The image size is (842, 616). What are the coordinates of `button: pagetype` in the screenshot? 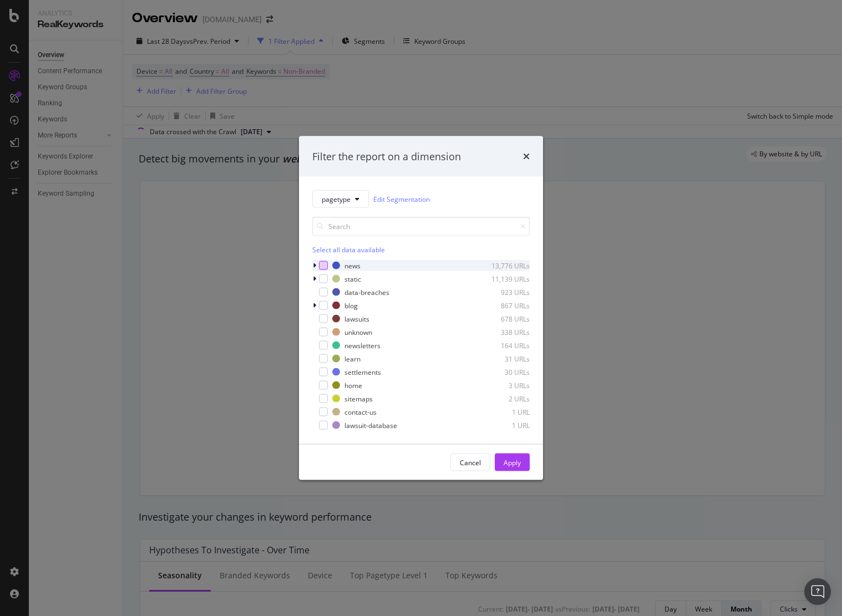 It's located at (341, 199).